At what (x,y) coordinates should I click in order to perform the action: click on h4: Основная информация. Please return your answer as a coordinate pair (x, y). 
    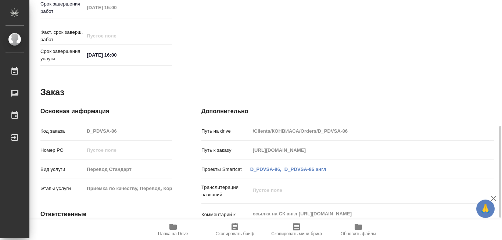
    Looking at the image, I should click on (106, 111).